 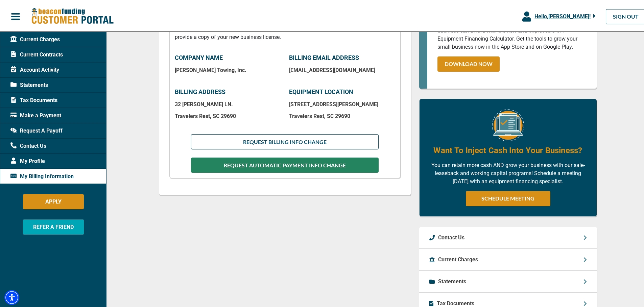 What do you see at coordinates (42, 175) in the screenshot?
I see `span: My Billing Information` at bounding box center [42, 175].